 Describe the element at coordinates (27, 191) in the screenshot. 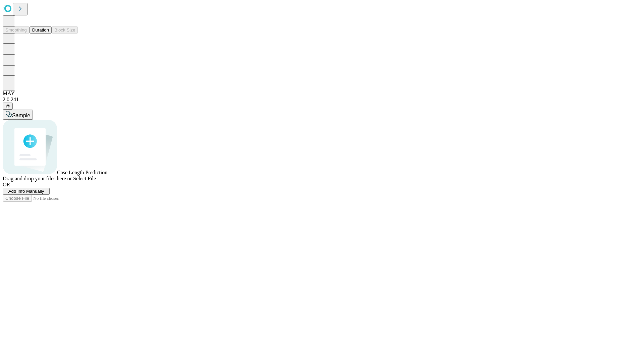

I see `button: Add Info Manually` at that location.